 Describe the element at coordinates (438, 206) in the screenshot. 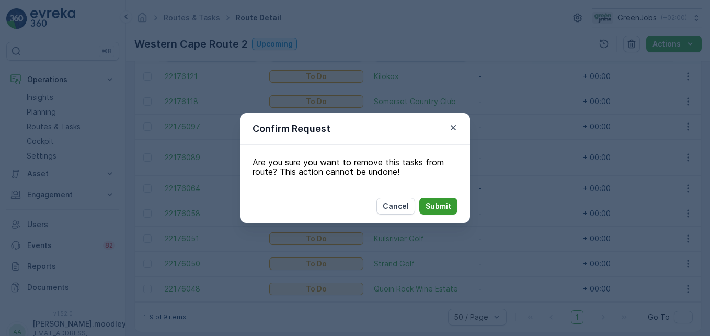

I see `button: Submit` at that location.